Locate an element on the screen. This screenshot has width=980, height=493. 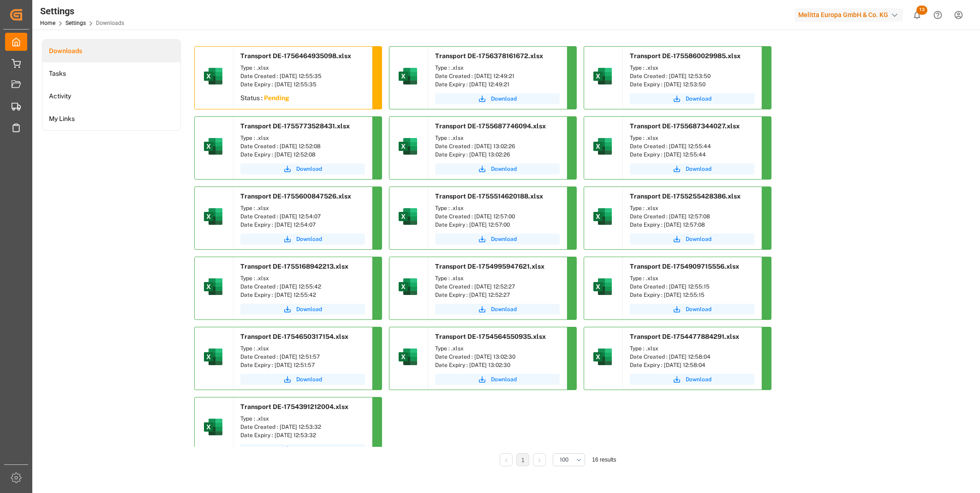
span: Transport DE-1754391212004.xlsx is located at coordinates (294, 407).